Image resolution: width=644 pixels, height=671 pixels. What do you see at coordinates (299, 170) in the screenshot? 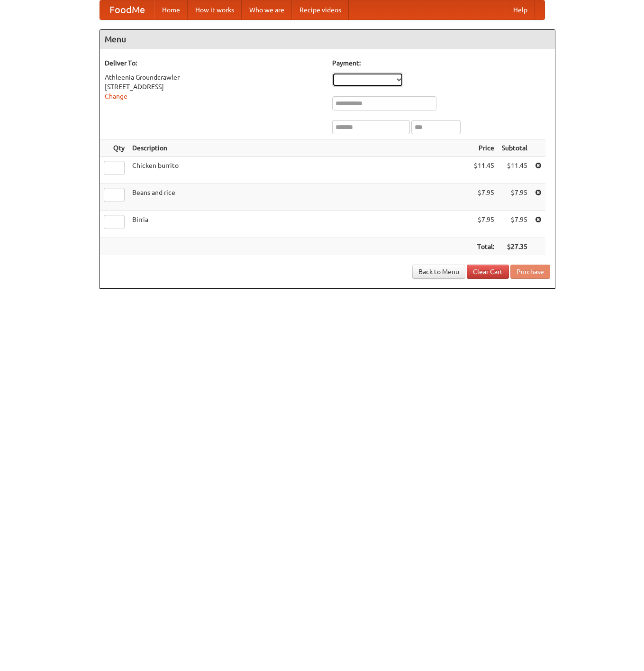
I see `td: Chicken burrito` at bounding box center [299, 170].